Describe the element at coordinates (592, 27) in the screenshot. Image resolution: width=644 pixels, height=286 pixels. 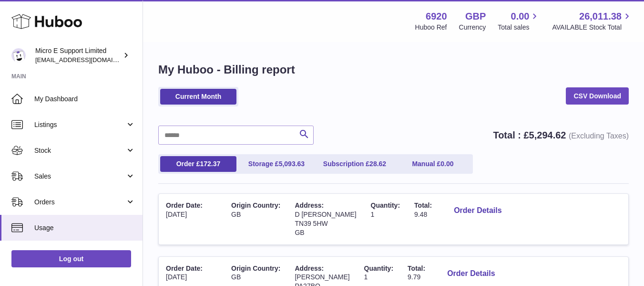
I see `span: AVAILABLE Stock Total` at that location.